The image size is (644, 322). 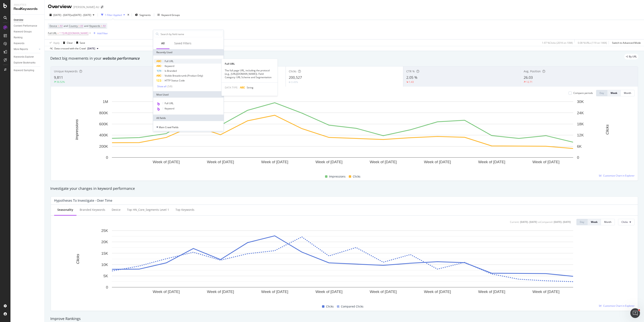 I want to click on div: Saved Filters, so click(x=183, y=43).